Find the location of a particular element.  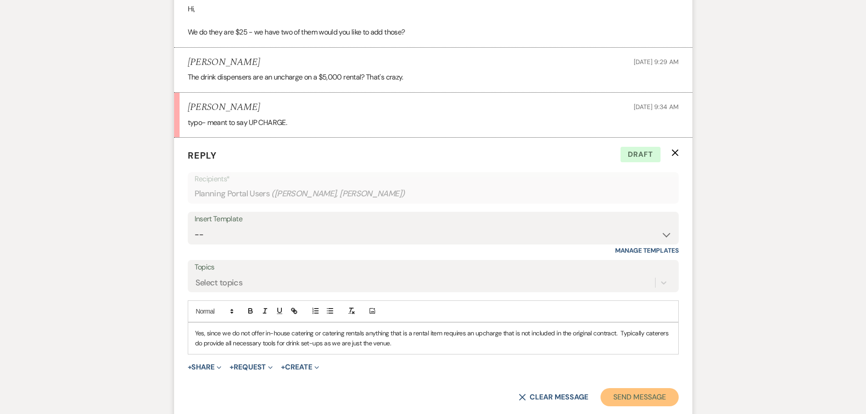

button: Send Message is located at coordinates (639, 397).